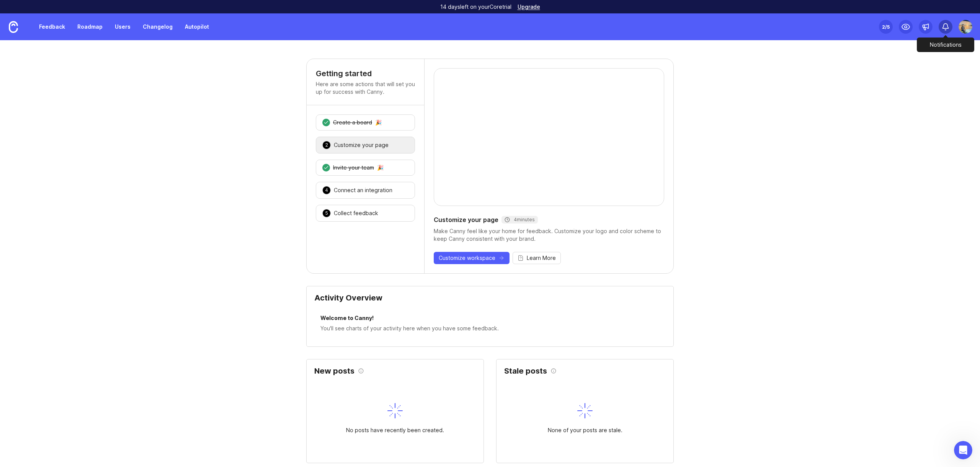  I want to click on div: Activity Overview, so click(490, 301).